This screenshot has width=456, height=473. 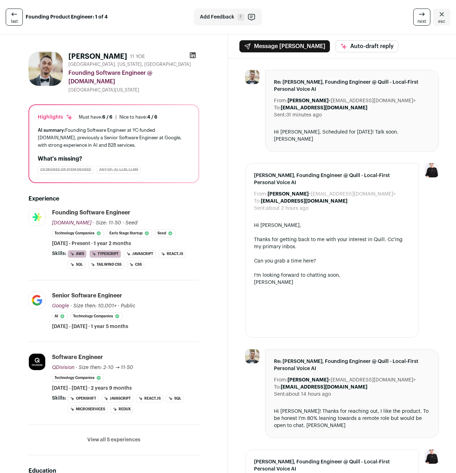 What do you see at coordinates (152, 117) in the screenshot?
I see `span: 4 / 6` at bounding box center [152, 117].